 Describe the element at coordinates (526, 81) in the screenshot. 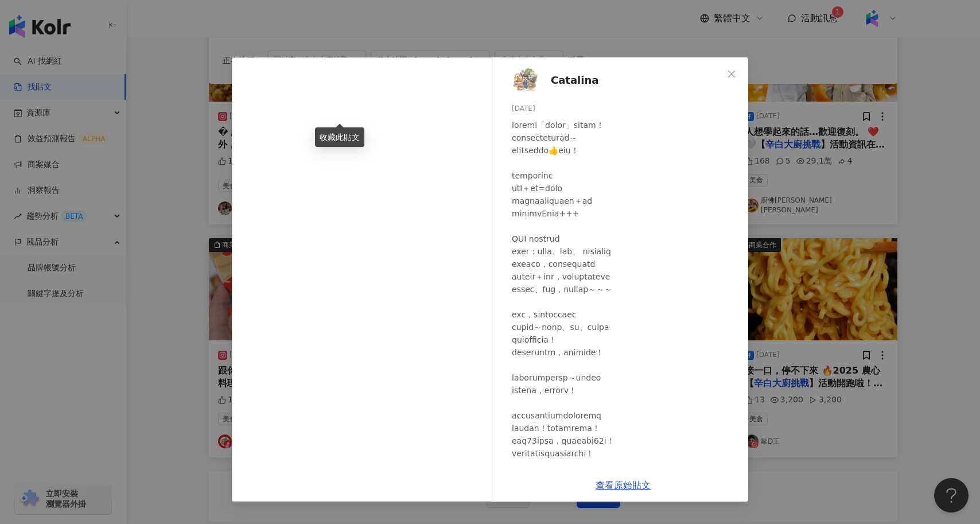

I see `img: KOL Avatar` at that location.